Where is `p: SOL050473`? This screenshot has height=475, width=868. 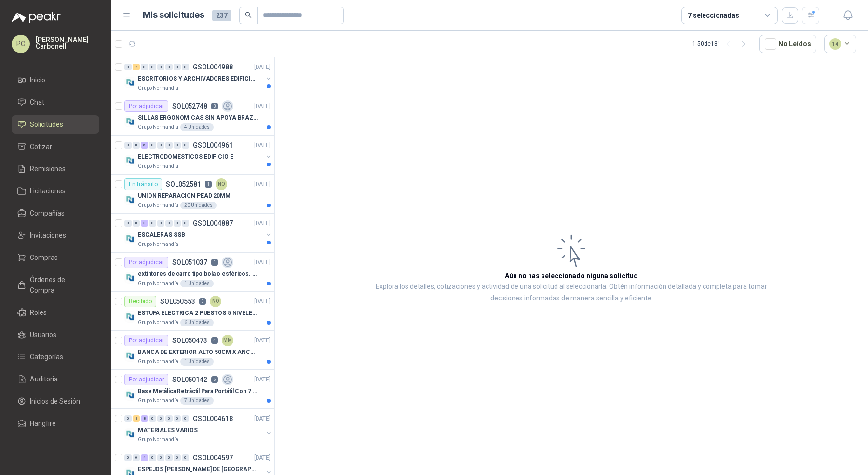 p: SOL050473 is located at coordinates (189, 340).